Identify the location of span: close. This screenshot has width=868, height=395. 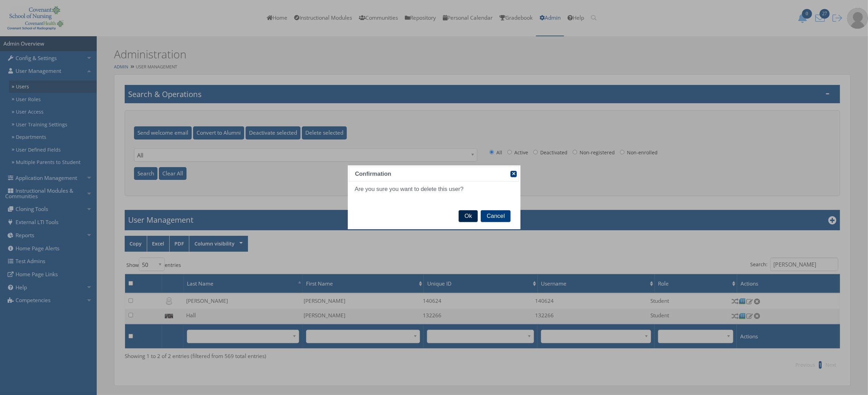
(514, 177).